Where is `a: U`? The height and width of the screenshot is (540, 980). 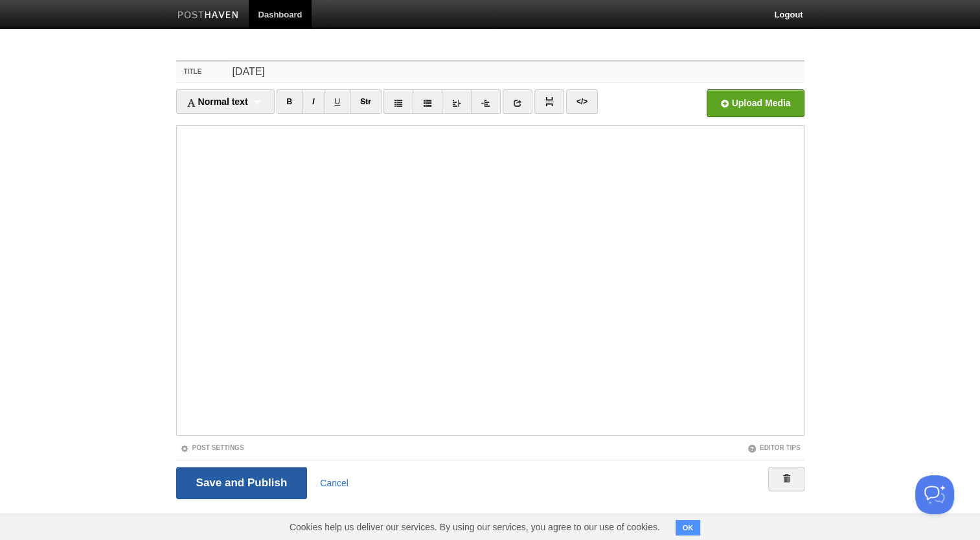 a: U is located at coordinates (337, 101).